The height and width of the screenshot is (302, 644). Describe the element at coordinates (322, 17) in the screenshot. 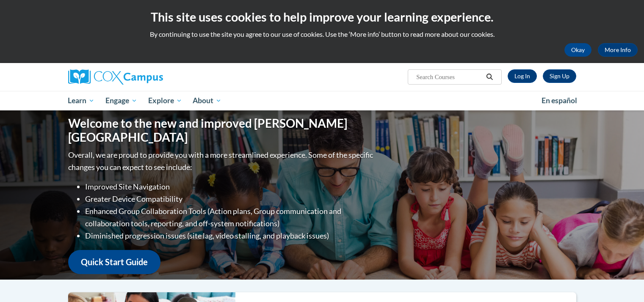

I see `h2: This site uses cookies to help improve your learning experience.` at that location.